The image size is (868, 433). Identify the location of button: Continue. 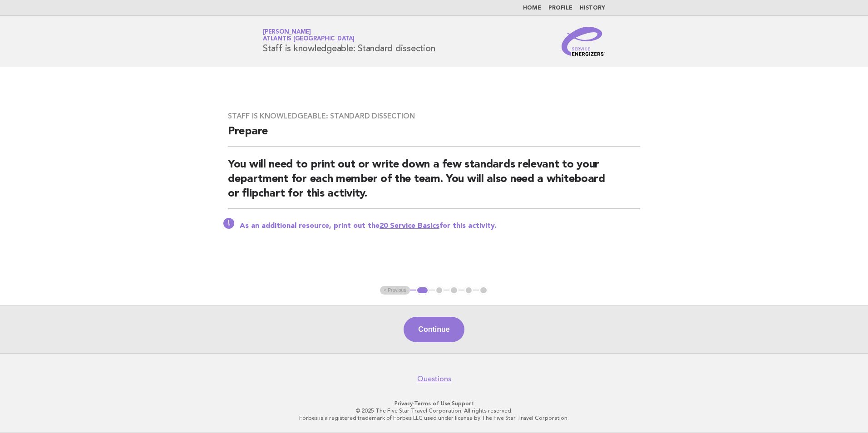
(434, 330).